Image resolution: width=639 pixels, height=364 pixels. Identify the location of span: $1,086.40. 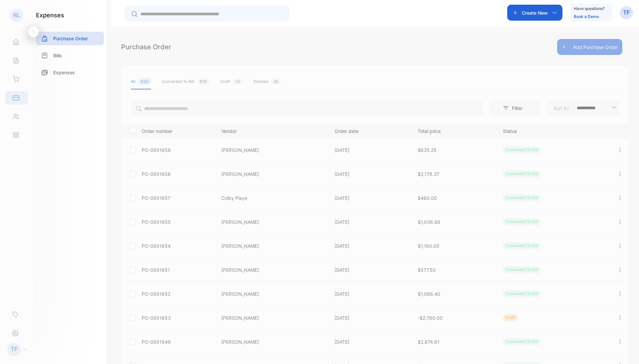
(429, 293).